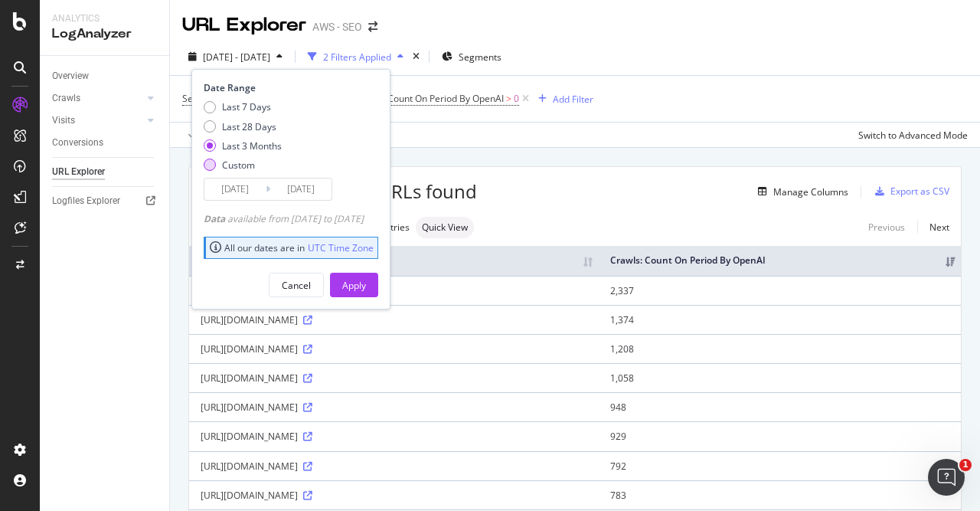  I want to click on a: Conversions, so click(105, 142).